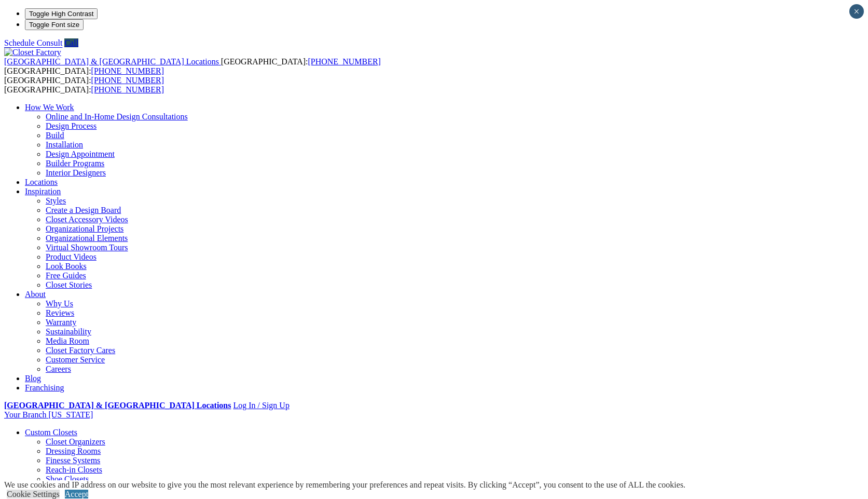 The height and width of the screenshot is (499, 868). Describe the element at coordinates (856, 11) in the screenshot. I see `button: Close` at that location.